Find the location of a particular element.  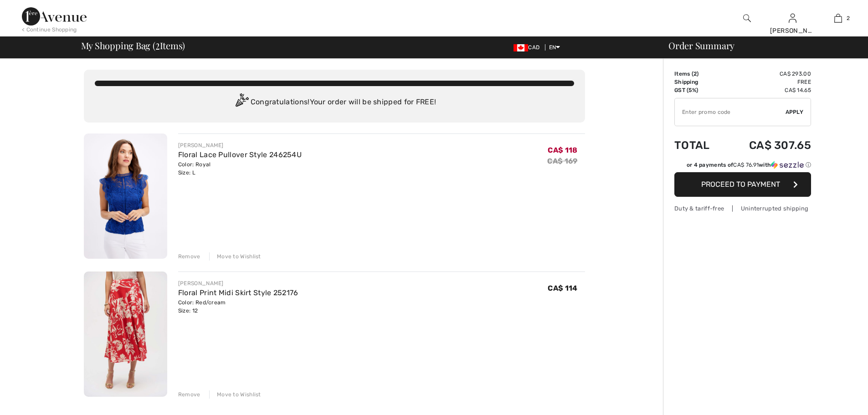

input: Promo code is located at coordinates (730, 112).